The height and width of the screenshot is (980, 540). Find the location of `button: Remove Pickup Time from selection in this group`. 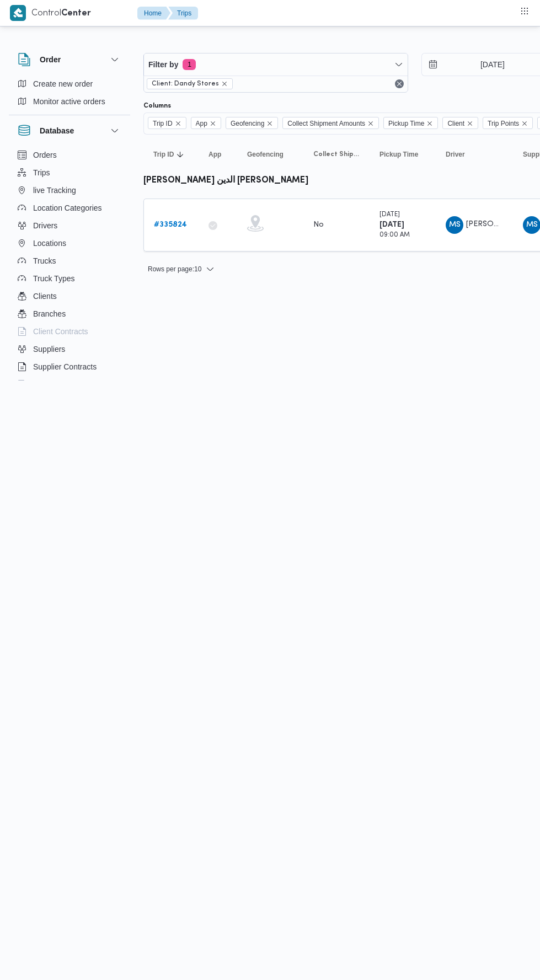

button: Remove Pickup Time from selection in this group is located at coordinates (429, 123).